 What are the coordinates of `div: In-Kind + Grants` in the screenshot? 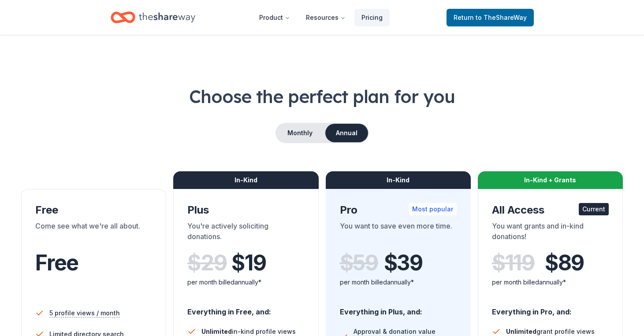 It's located at (550, 180).